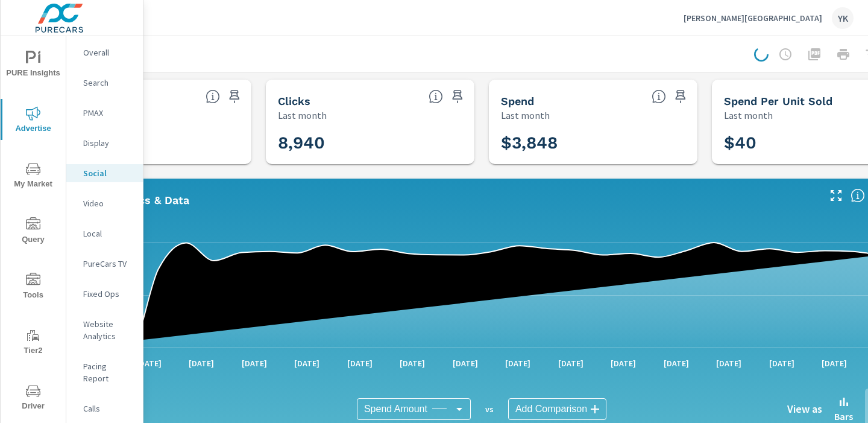  I want to click on span: The number of times an ad was clicked by a consumer., so click(436, 96).